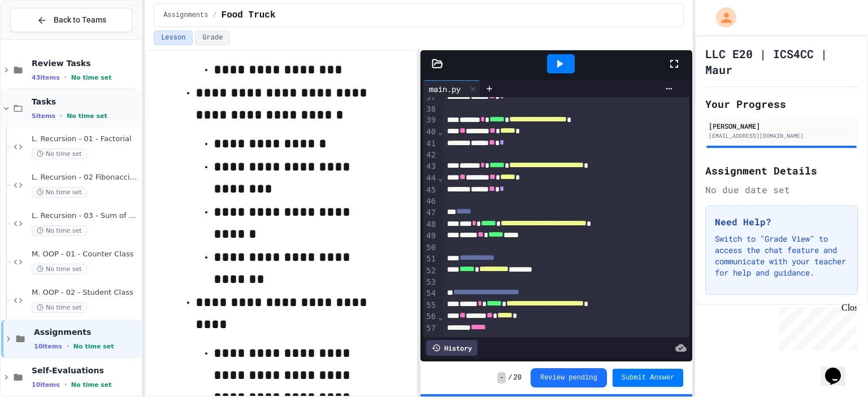 The width and height of the screenshot is (868, 397). I want to click on div: No due date set, so click(782, 190).